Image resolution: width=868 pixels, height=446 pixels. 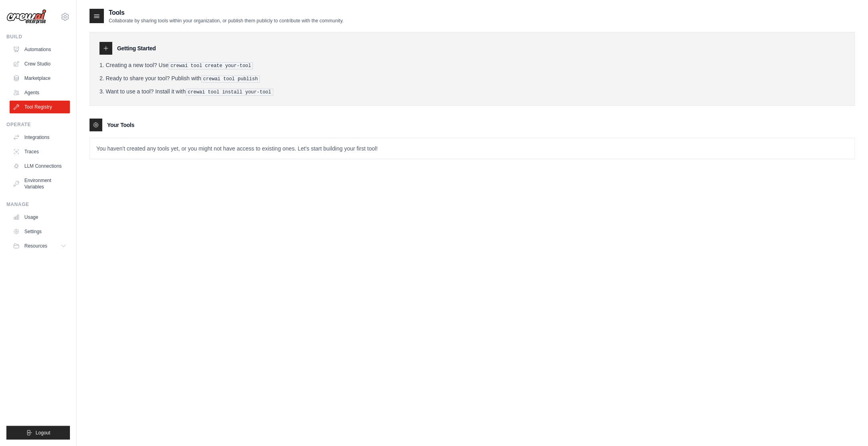 What do you see at coordinates (136, 48) in the screenshot?
I see `h3: Getting Started` at bounding box center [136, 48].